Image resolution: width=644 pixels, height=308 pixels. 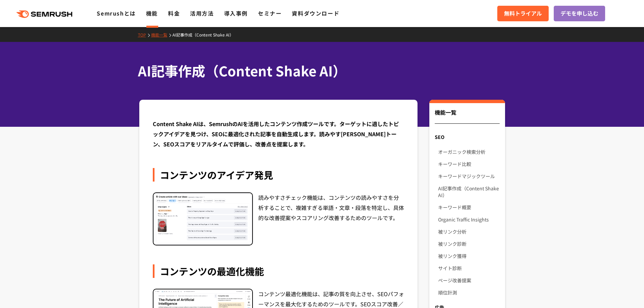 I want to click on a: オーガニック検索分析, so click(x=469, y=152).